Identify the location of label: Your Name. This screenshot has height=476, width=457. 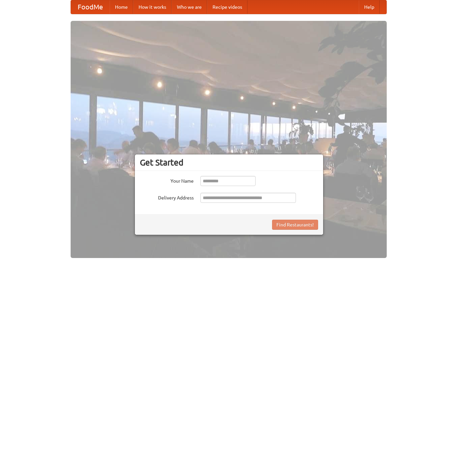
(167, 180).